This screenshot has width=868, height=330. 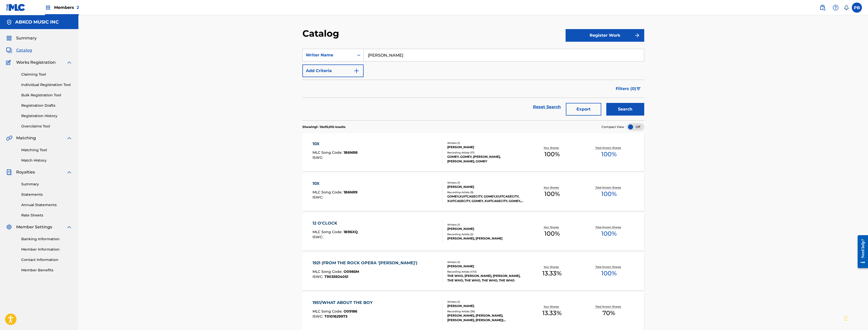 What do you see at coordinates (822, 8) in the screenshot?
I see `a: Public Search` at bounding box center [822, 8].